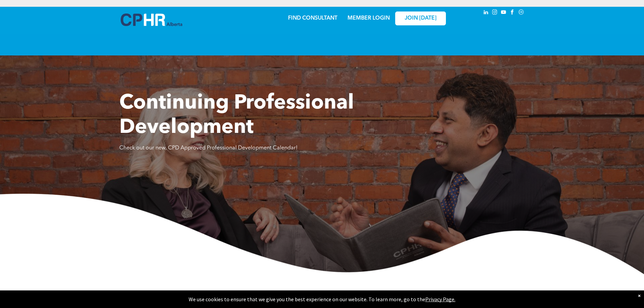 The width and height of the screenshot is (644, 308). I want to click on a: MEMBER LOGIN, so click(368, 18).